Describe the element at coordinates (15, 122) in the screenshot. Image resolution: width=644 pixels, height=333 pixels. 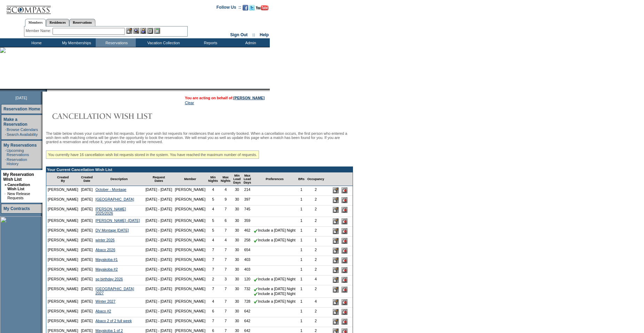
I see `a: Make a Reservation` at that location.